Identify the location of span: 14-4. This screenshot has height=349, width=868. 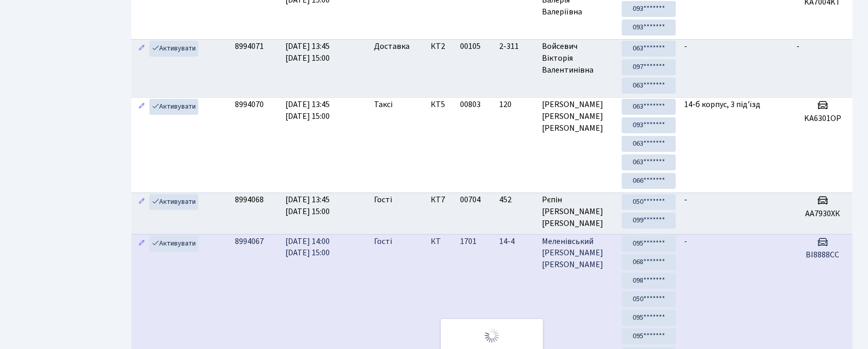
(517, 242).